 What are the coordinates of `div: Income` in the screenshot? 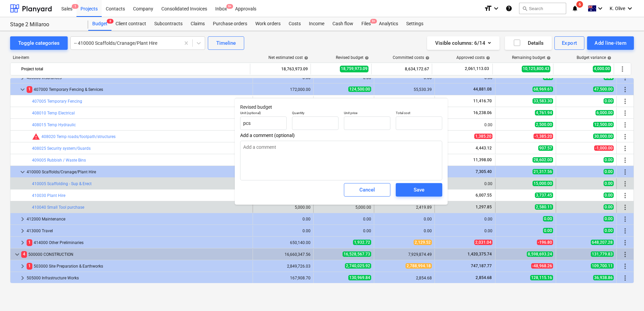 It's located at (317, 24).